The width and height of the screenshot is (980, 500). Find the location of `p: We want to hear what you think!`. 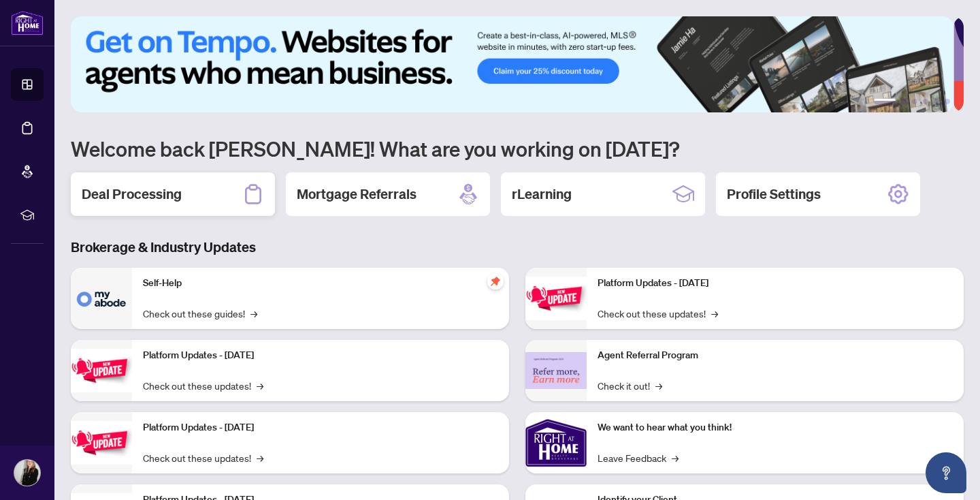

p: We want to hear what you think! is located at coordinates (776, 427).